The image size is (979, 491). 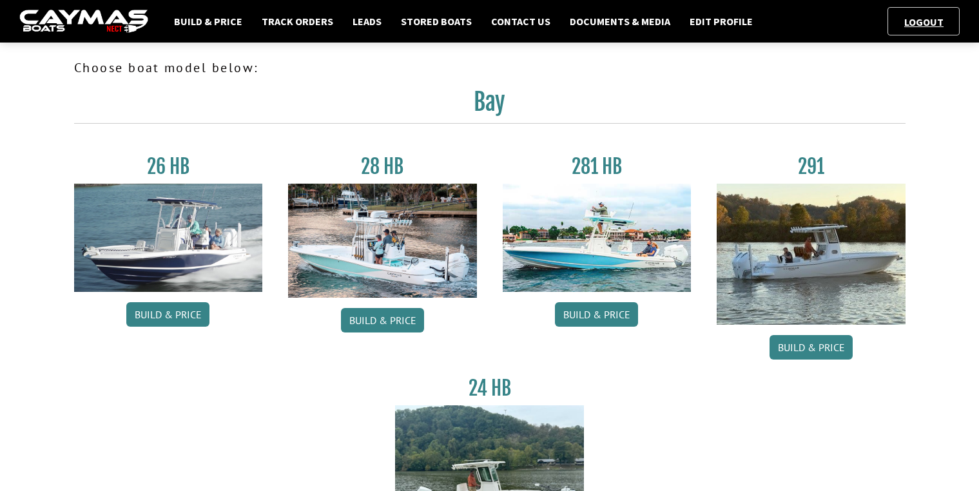 I want to click on a: Leads, so click(x=367, y=21).